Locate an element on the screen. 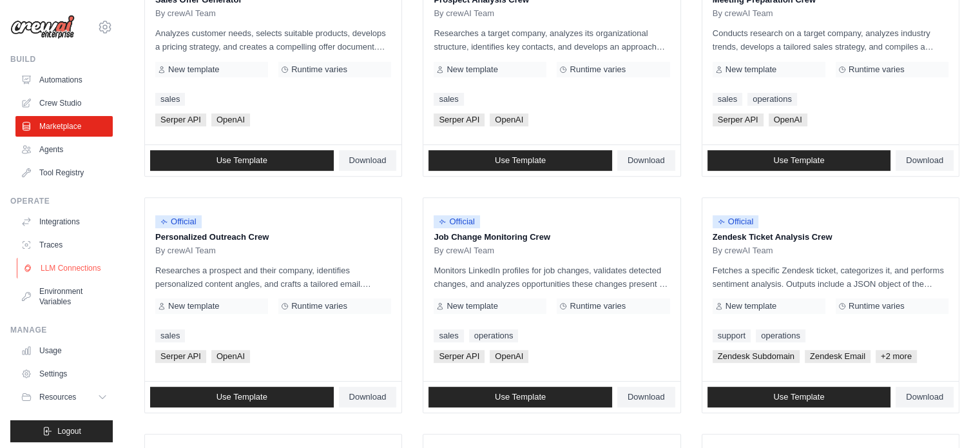 The image size is (980, 448). div: Manage is located at coordinates (61, 330).